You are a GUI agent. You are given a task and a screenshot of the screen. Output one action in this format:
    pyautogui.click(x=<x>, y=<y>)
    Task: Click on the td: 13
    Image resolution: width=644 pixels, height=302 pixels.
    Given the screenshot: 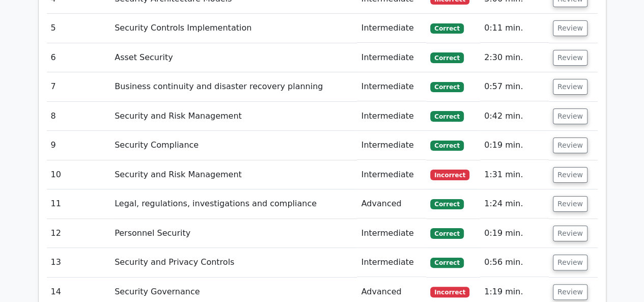 What is the action you would take?
    pyautogui.click(x=79, y=262)
    